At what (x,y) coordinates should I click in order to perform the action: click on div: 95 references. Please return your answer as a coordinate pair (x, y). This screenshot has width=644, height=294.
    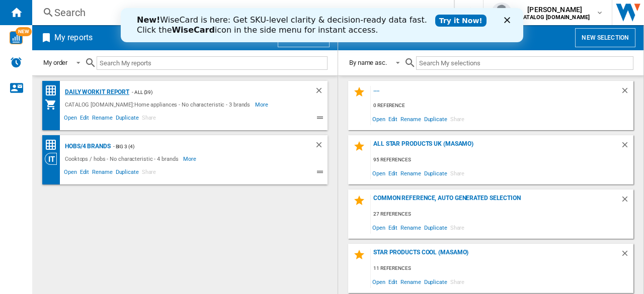
    Looking at the image, I should click on (502, 160).